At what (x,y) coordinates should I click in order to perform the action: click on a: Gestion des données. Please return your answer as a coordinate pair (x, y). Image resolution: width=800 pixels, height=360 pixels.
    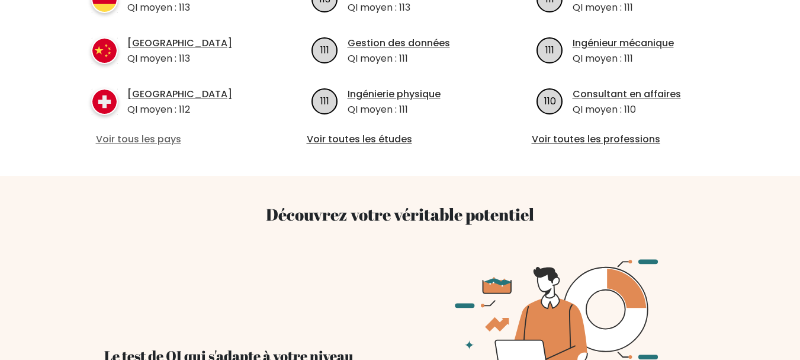
    Looking at the image, I should click on (399, 43).